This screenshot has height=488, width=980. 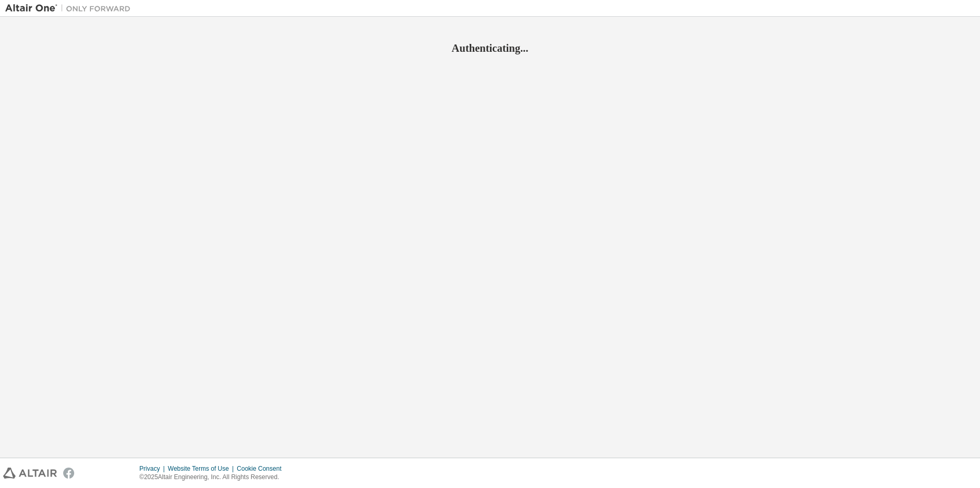 I want to click on img: Altair One, so click(x=71, y=8).